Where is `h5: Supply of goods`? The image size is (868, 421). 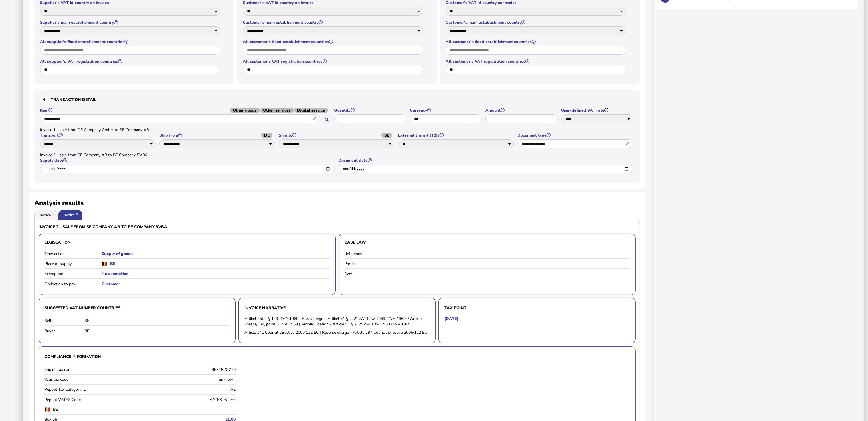 h5: Supply of goods is located at coordinates (216, 254).